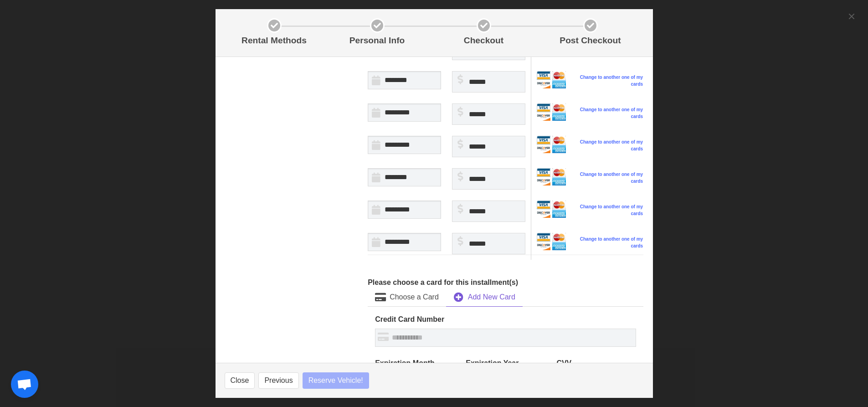  I want to click on button: Reserve Vehicle!, so click(336, 380).